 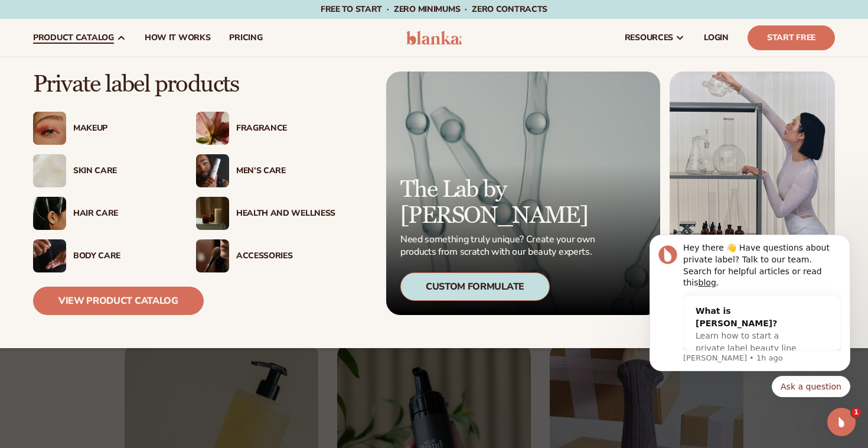 What do you see at coordinates (50, 171) in the screenshot?
I see `img: Cream moisturizer swatch.` at bounding box center [50, 171].